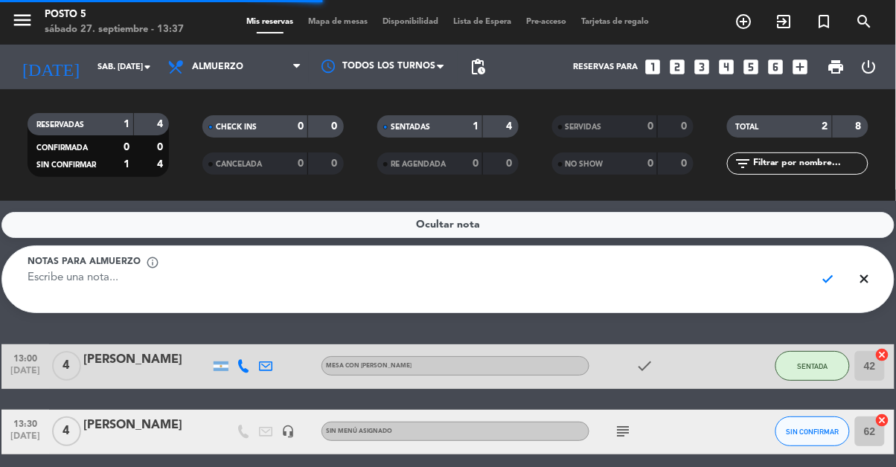  What do you see at coordinates (623, 432) in the screenshot?
I see `i: subject` at bounding box center [623, 432].